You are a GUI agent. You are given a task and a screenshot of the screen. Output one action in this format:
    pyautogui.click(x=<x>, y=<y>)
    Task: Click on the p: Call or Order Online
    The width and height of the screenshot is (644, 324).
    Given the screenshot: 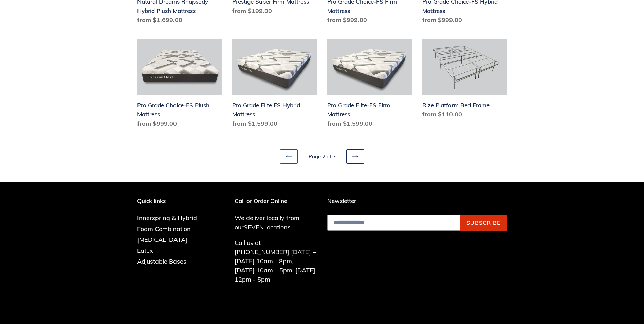 What is the action you would take?
    pyautogui.click(x=276, y=201)
    